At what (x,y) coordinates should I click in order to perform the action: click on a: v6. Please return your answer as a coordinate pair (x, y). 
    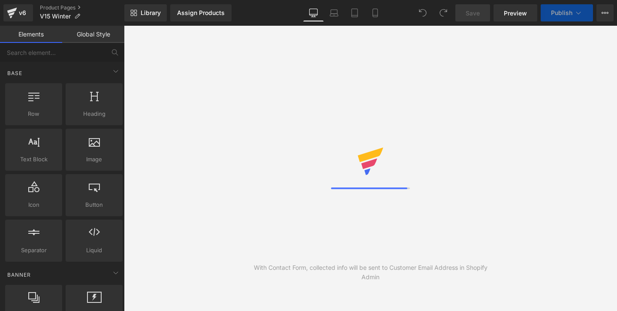
    Looking at the image, I should click on (18, 13).